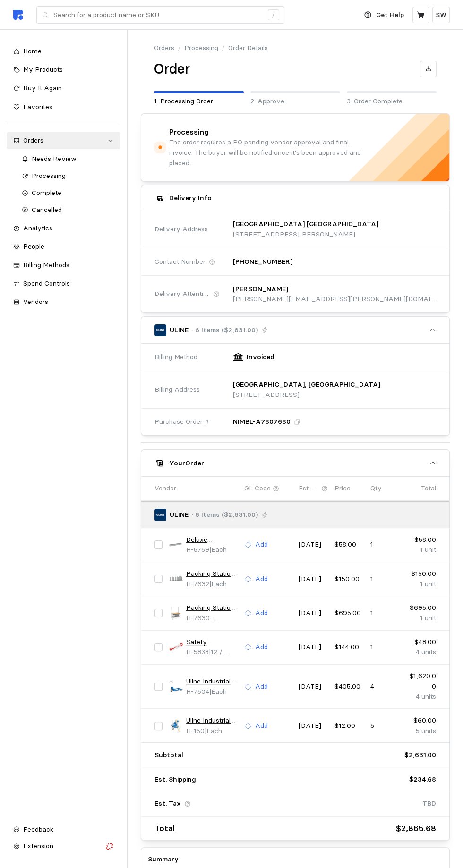 This screenshot has height=868, width=463. Describe the element at coordinates (385, 726) in the screenshot. I see `p: 5` at that location.